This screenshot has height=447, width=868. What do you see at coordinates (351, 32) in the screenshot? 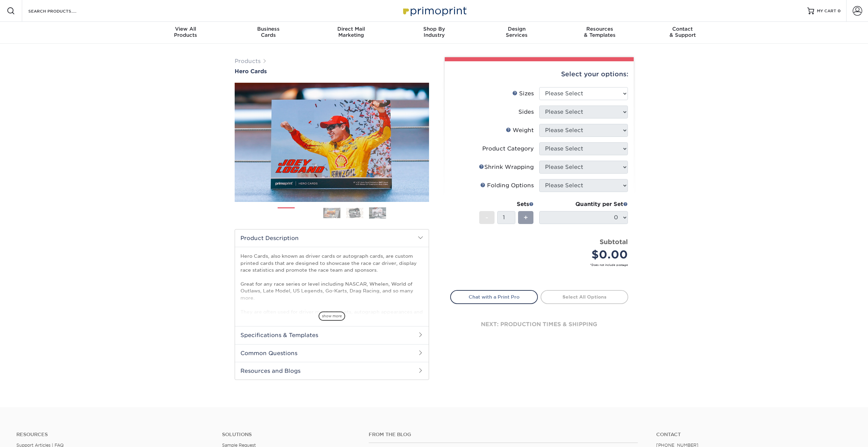
I see `div: Marketing` at bounding box center [351, 32].